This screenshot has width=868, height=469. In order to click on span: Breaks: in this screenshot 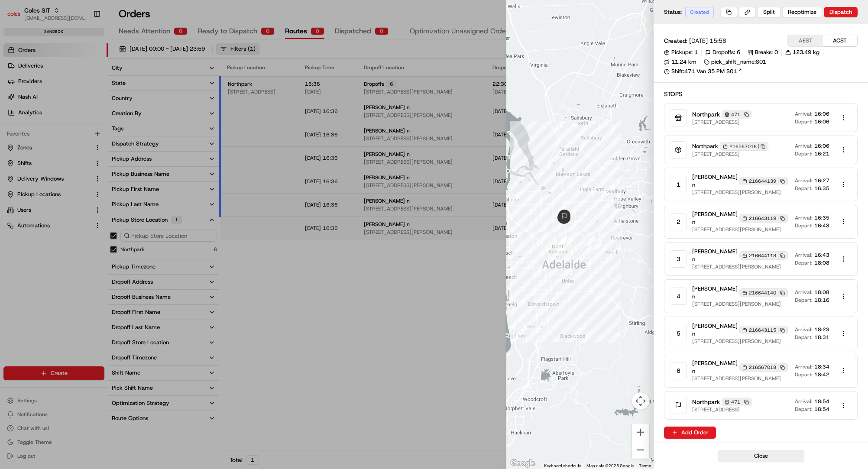, I will do `click(764, 53)`.